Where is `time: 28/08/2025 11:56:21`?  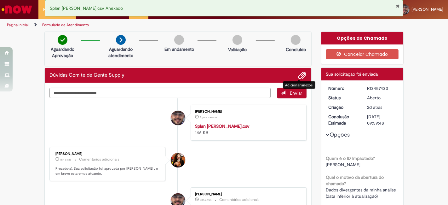 time: 28/08/2025 11:56:21 is located at coordinates (375, 107).